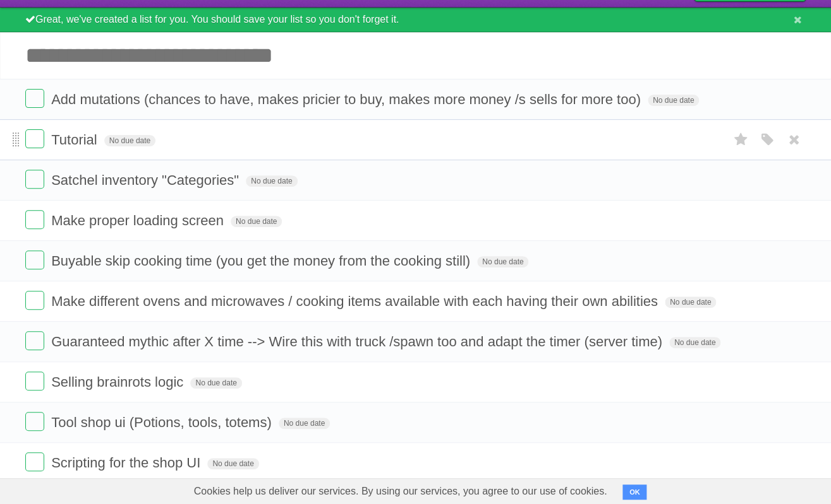 The height and width of the screenshot is (504, 831). What do you see at coordinates (635, 493) in the screenshot?
I see `button: OK` at bounding box center [635, 493].